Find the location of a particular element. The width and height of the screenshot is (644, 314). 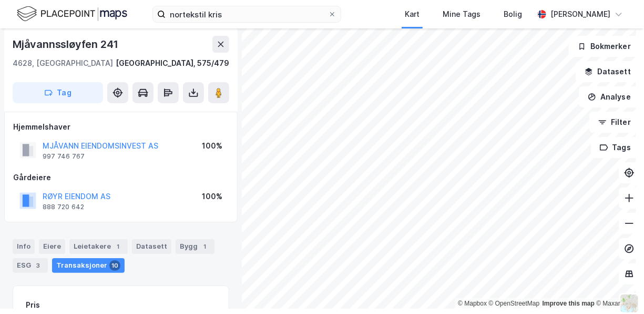

div: Gårdeiere is located at coordinates (121, 177).